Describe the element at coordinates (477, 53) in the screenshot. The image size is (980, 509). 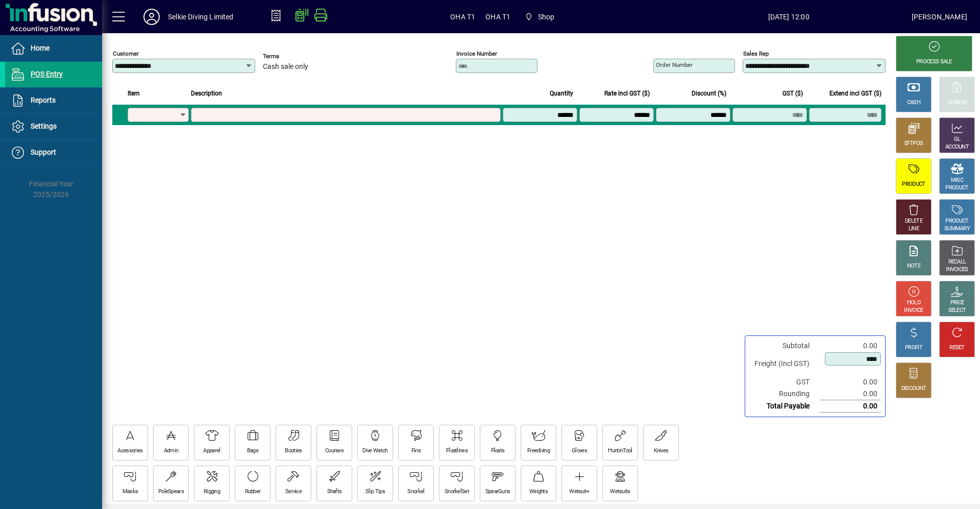
I see `mat-label: Invoice number` at that location.